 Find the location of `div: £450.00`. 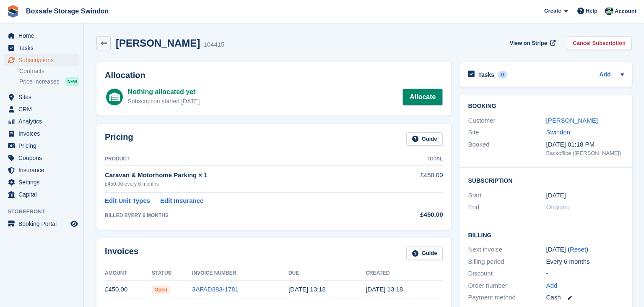

div: £450.00 is located at coordinates (412, 215).